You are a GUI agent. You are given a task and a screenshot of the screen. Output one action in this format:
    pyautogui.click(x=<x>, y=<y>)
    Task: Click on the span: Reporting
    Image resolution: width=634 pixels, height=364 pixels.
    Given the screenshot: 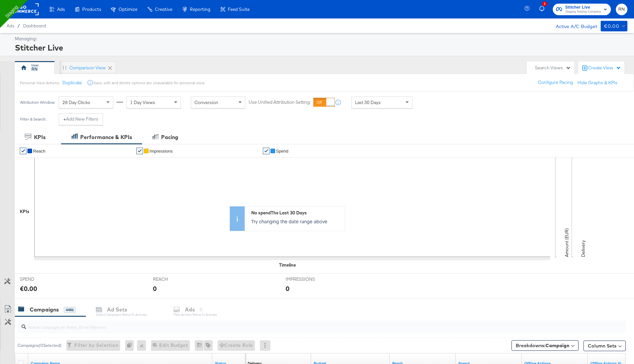 What is the action you would take?
    pyautogui.click(x=200, y=9)
    